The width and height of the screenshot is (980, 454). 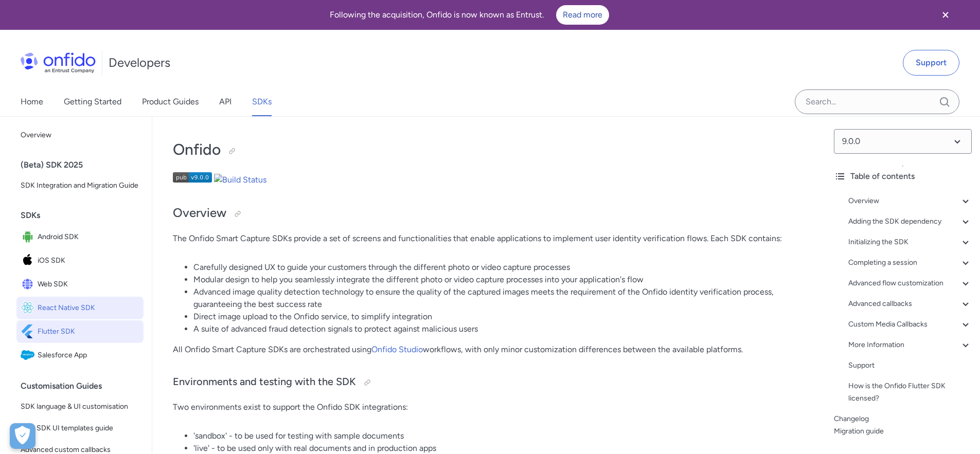 What do you see at coordinates (29, 237) in the screenshot?
I see `img: IconAndroid SDK` at bounding box center [29, 237].